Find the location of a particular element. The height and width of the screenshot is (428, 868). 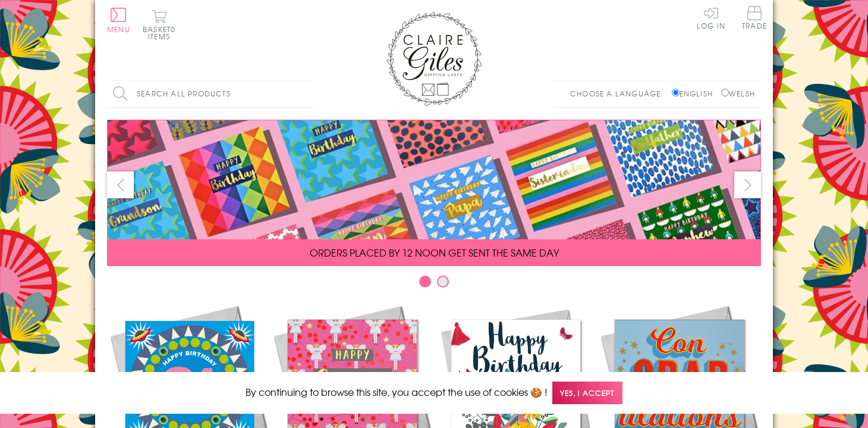

img: Claire Giles Greetings Cards is located at coordinates (434, 59).